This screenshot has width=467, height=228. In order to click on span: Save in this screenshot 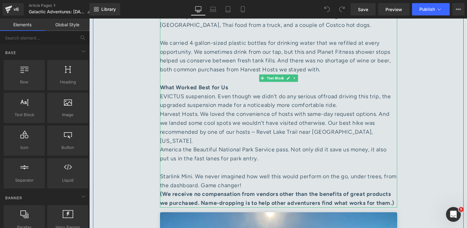, I will do `click(363, 9)`.